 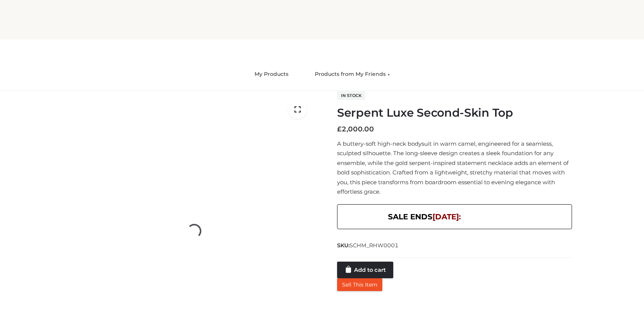 I want to click on a: My Products, so click(x=271, y=74).